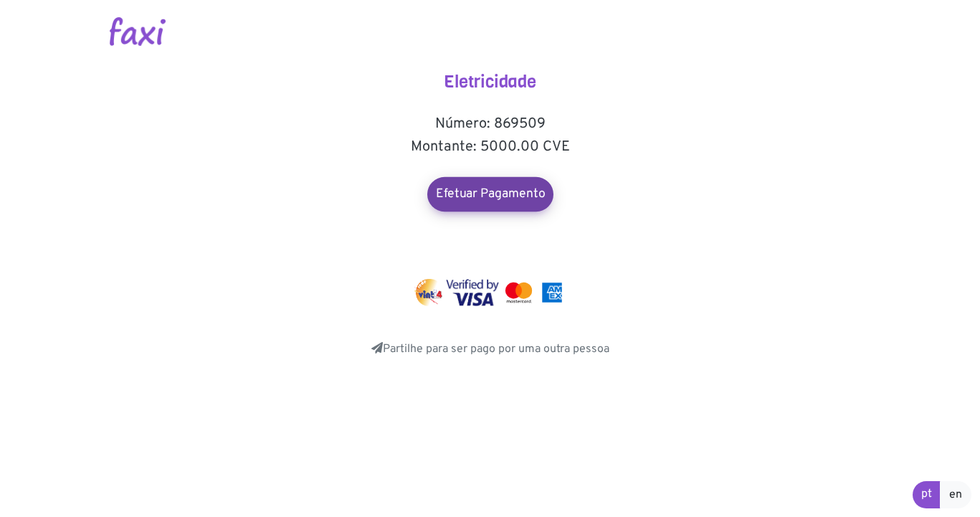 Image resolution: width=980 pixels, height=517 pixels. What do you see at coordinates (926, 495) in the screenshot?
I see `a: pt` at bounding box center [926, 495].